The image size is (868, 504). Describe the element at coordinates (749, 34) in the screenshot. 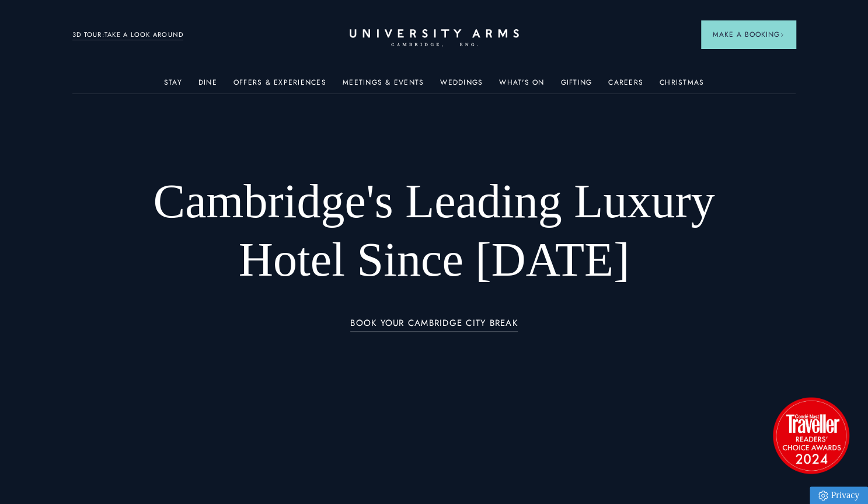

I see `span: Make a Booking` at that location.